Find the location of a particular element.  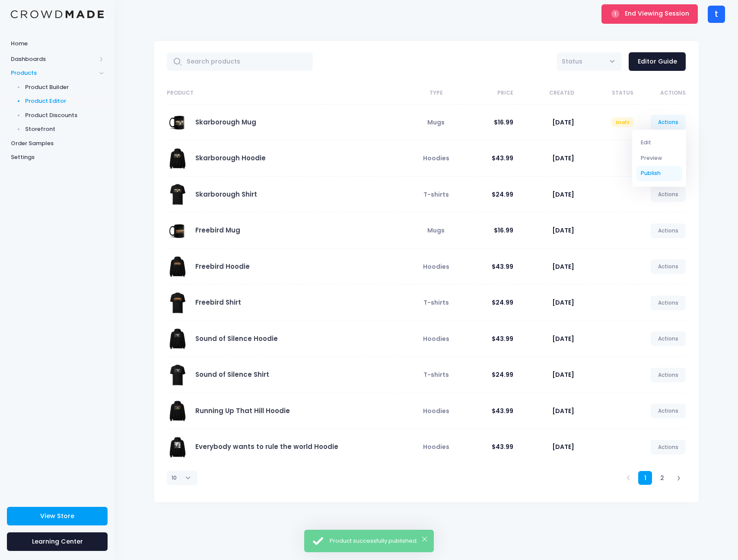

span: Product Discounts is located at coordinates (65, 115).